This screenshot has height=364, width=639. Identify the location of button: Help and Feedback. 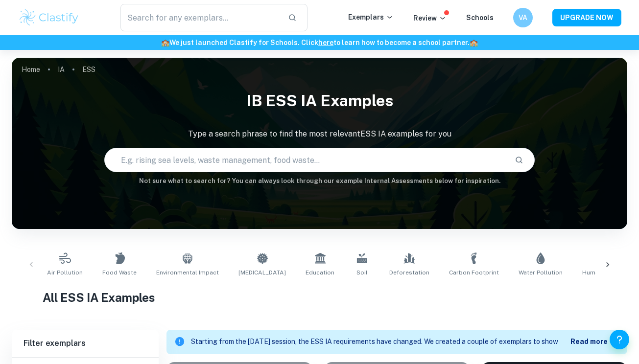
(620, 340).